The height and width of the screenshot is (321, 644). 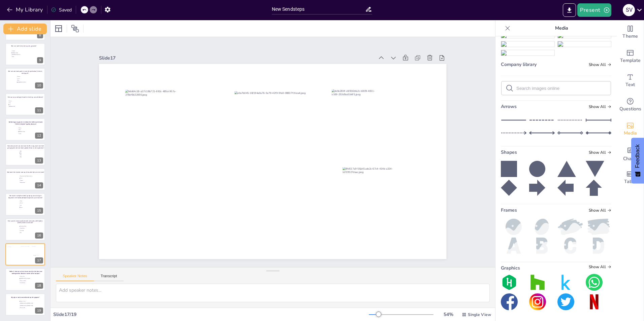 I want to click on img: oval.png, so click(x=542, y=226).